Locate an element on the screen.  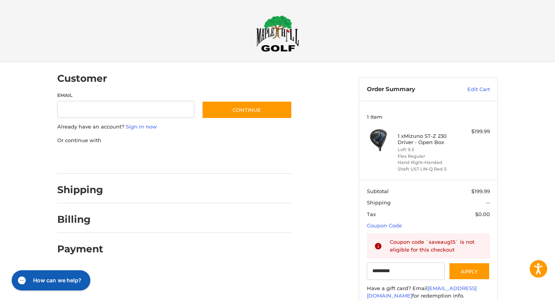
li: Hand Right-Handed is located at coordinates (427, 162).